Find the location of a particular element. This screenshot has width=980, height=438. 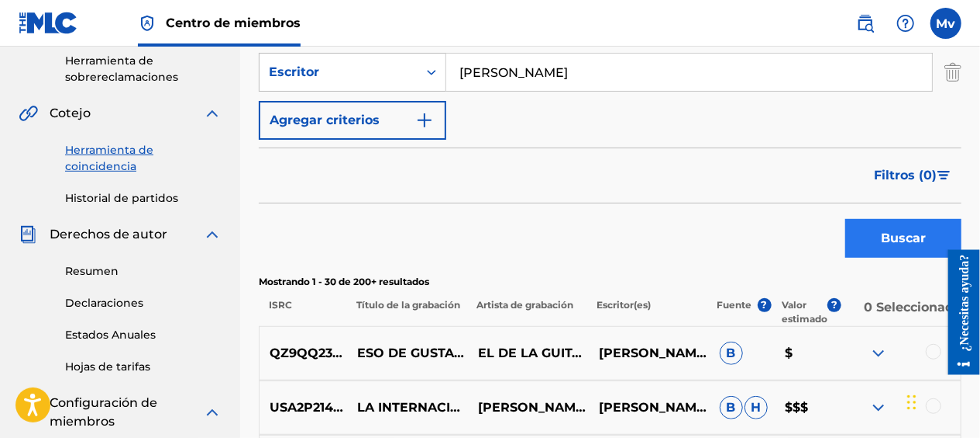

p: Título de la grabación is located at coordinates (406, 312).